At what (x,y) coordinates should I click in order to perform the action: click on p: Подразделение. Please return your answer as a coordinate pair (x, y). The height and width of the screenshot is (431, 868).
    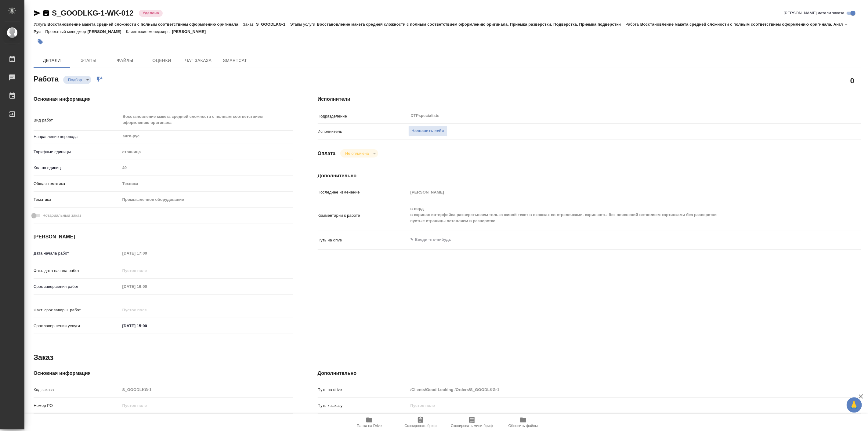
    Looking at the image, I should click on (363, 116).